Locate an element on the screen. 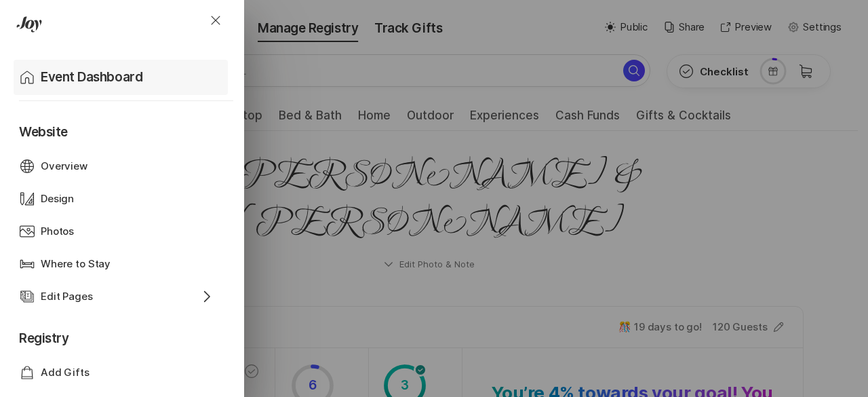 This screenshot has width=868, height=397. a: Photos is located at coordinates (120, 232).